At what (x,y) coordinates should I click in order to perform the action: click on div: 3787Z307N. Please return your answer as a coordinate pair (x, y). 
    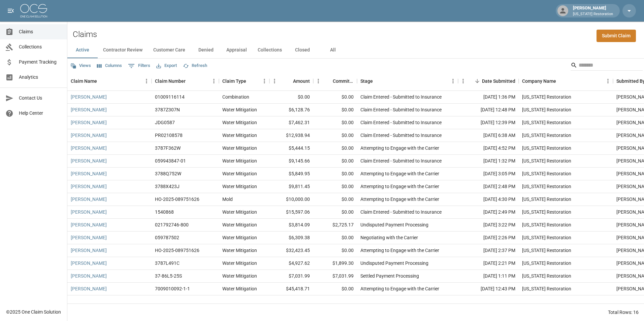
    Looking at the image, I should click on (167, 110).